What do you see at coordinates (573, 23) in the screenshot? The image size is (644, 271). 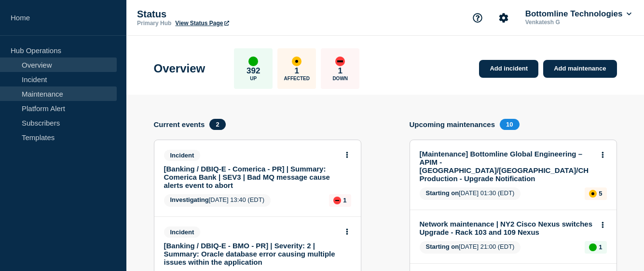 I see `p: Venkatesh G` at bounding box center [573, 23].